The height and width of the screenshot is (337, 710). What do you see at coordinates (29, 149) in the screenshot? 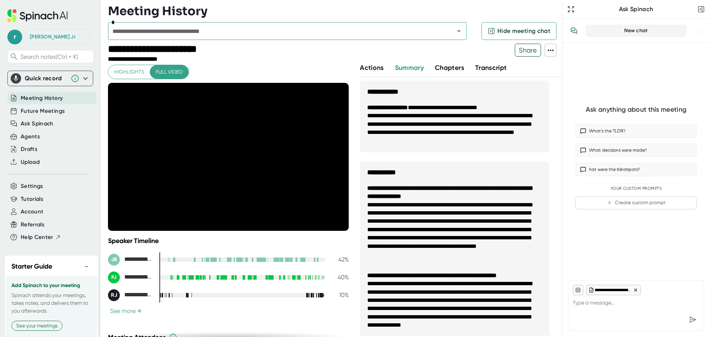
I see `button: Drafts` at bounding box center [29, 149].